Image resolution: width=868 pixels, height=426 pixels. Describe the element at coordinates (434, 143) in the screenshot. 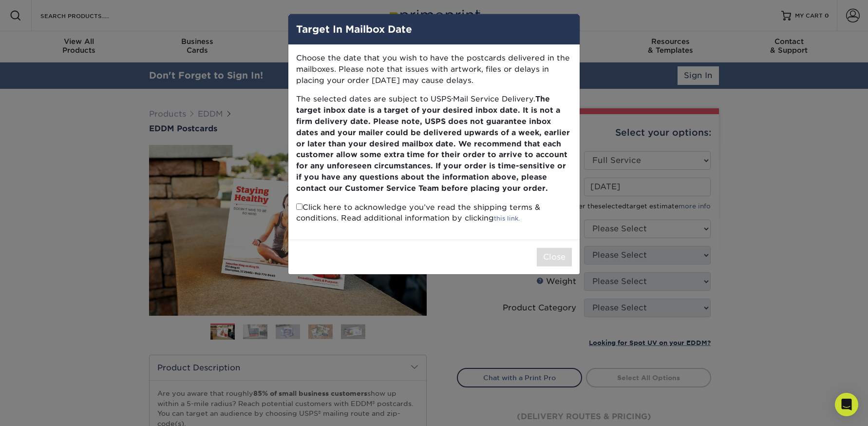

I see `b: The target inbox date is a target of your desired inbox date. It is not a firm delivery date. Ple...` at that location.